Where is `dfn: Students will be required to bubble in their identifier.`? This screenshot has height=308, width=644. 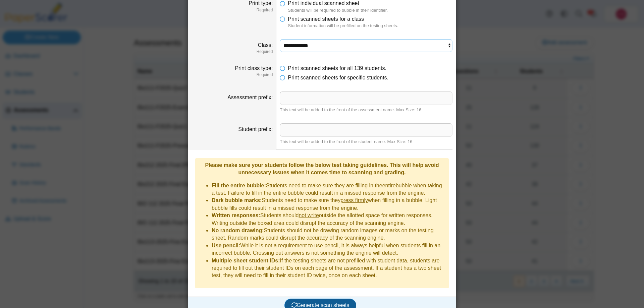
dfn: Students will be required to bubble in their identifier. is located at coordinates (370, 10).